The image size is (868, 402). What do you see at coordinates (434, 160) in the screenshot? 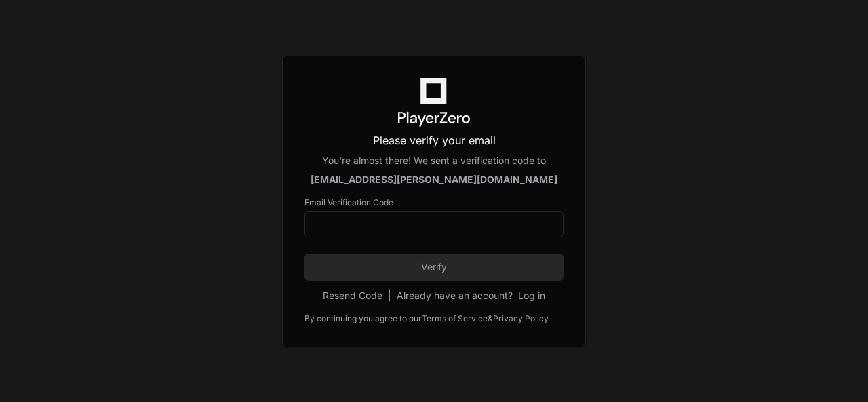
I see `div: You're almost there! We sent a verification code to` at bounding box center [434, 160].